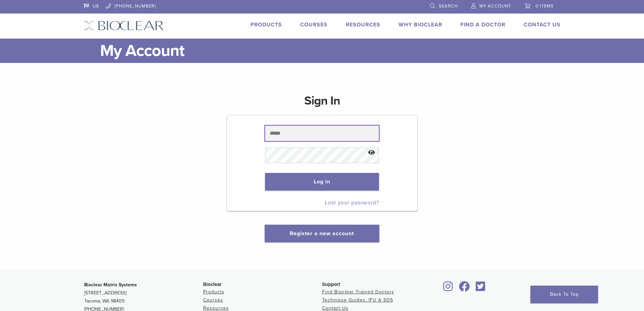  What do you see at coordinates (545, 6) in the screenshot?
I see `span: 0 items` at bounding box center [545, 6].